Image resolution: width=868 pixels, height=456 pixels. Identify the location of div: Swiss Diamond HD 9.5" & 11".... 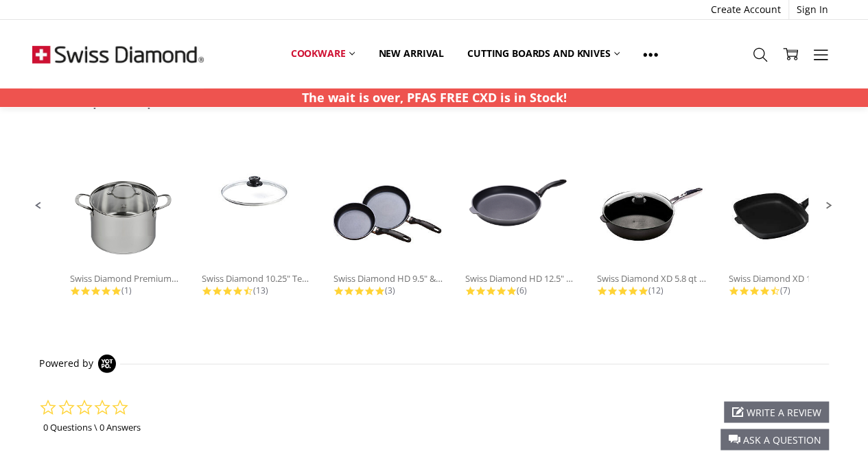
(387, 279).